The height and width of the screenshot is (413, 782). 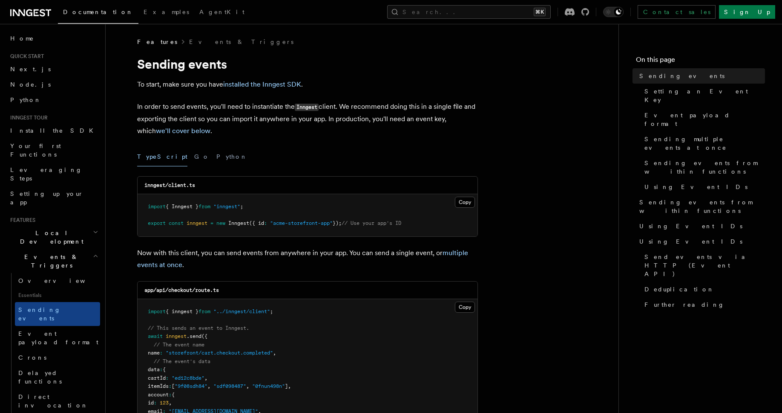 I want to click on button: Search...⌘K, so click(x=469, y=12).